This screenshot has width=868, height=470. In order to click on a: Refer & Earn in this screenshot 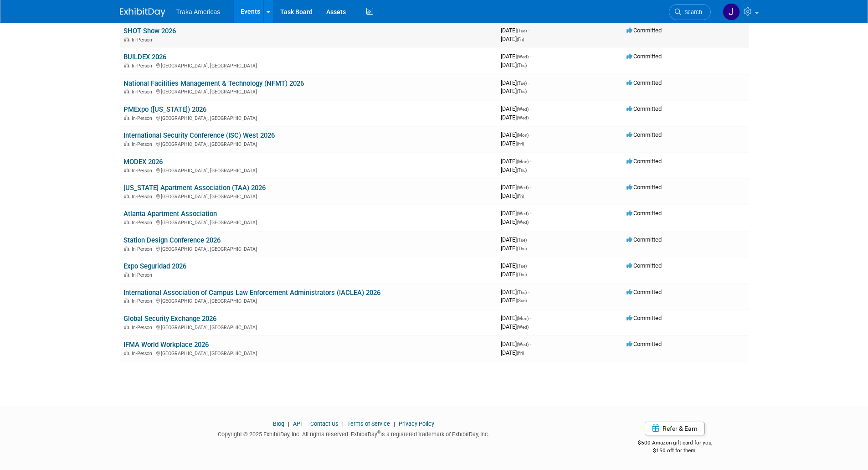, I will do `click(675, 428)`.